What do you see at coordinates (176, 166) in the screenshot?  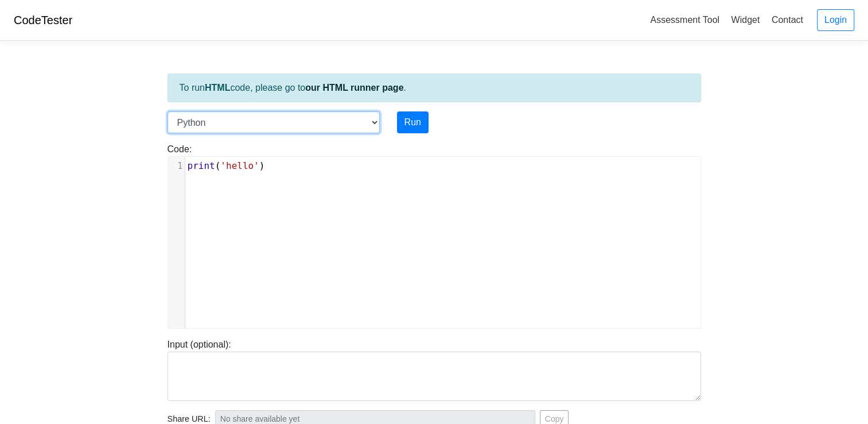 I see `div: 1` at bounding box center [176, 166].